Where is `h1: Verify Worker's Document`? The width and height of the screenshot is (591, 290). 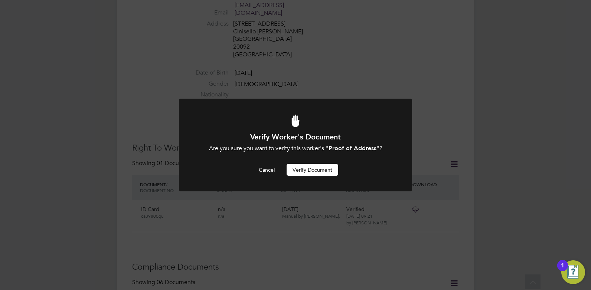
h1: Verify Worker's Document is located at coordinates (296, 137).